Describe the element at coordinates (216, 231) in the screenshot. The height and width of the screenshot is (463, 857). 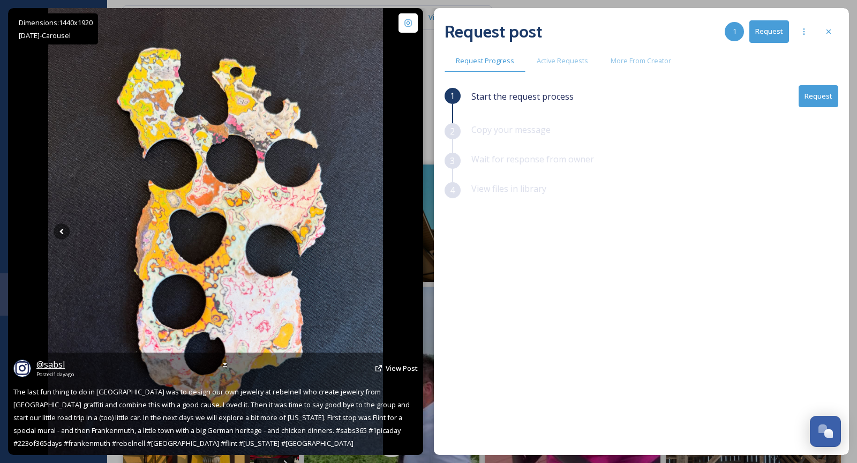
I see `img: The last fun thing to do in Detroit was to design our own jewelry at rebelnell who create jewelry...` at that location.